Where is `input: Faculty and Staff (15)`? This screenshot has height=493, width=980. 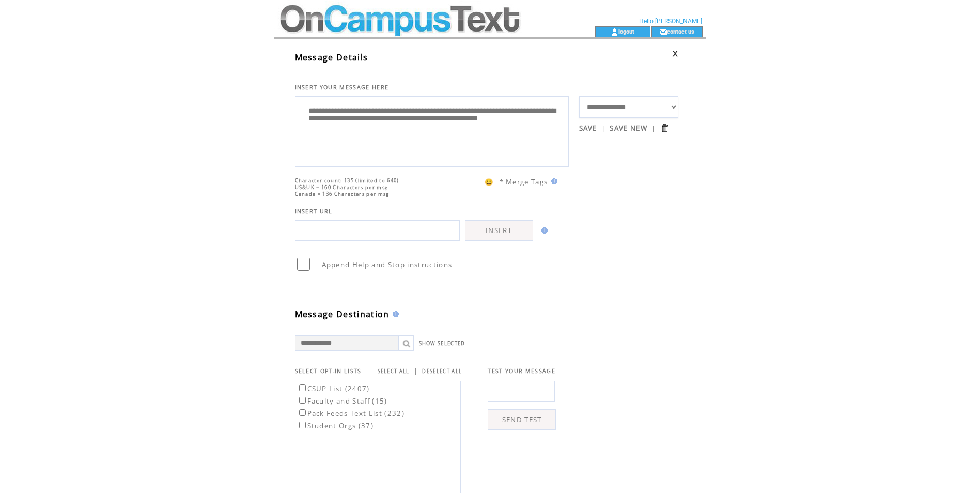
input: Faculty and Staff (15) is located at coordinates (302, 400).